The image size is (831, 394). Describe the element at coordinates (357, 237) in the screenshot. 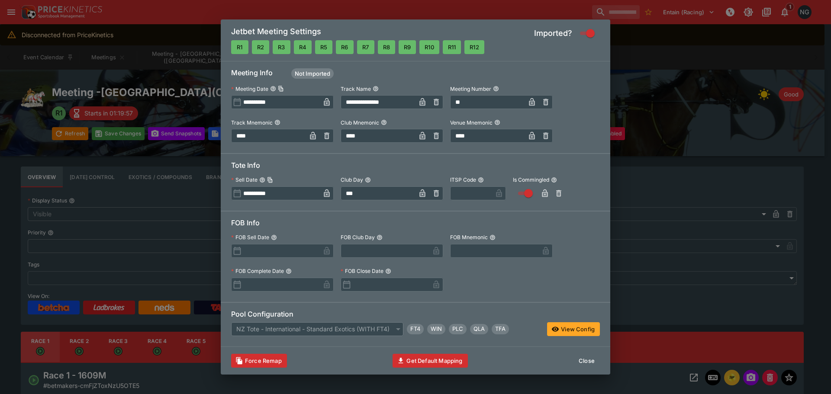

I see `p: FOB Club Day` at that location.